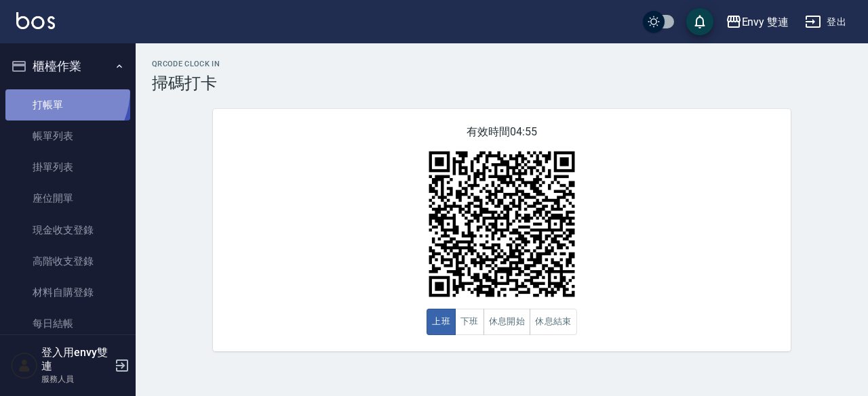 The width and height of the screenshot is (868, 396). I want to click on button: save, so click(700, 22).